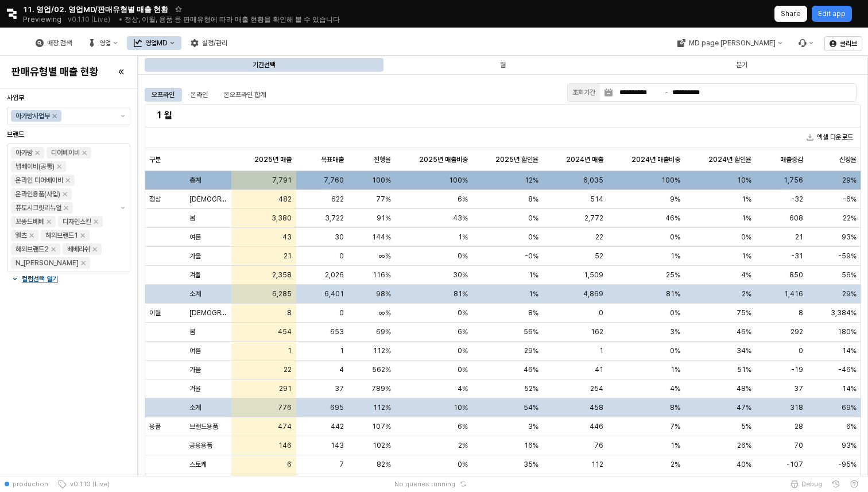 This screenshot has width=868, height=492. What do you see at coordinates (195, 407) in the screenshot?
I see `span: 소계` at bounding box center [195, 407].